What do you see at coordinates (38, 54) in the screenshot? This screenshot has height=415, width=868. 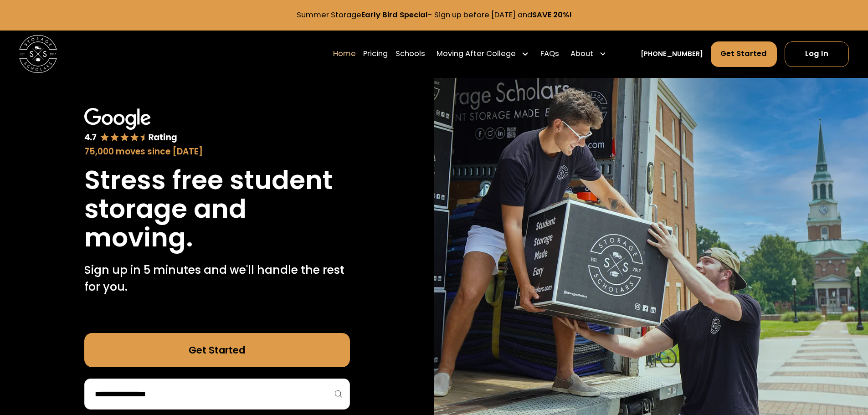 I see `img: Storage Scholars main logo` at bounding box center [38, 54].